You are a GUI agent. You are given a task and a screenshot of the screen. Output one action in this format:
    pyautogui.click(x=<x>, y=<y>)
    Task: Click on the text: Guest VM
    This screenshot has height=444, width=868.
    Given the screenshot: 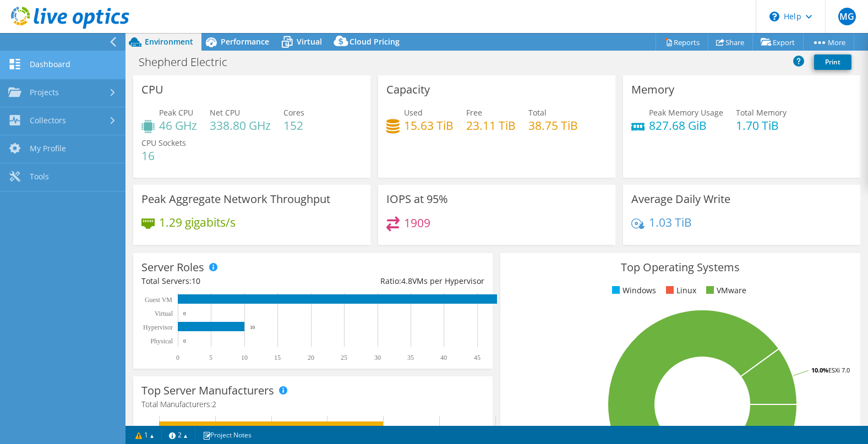 What is the action you would take?
    pyautogui.click(x=159, y=300)
    